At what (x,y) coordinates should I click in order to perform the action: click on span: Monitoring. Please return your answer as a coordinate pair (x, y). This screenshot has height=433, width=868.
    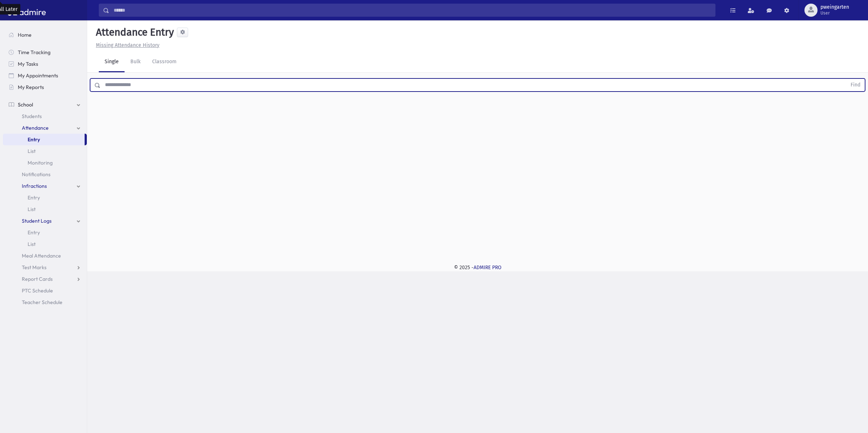
    Looking at the image, I should click on (40, 163).